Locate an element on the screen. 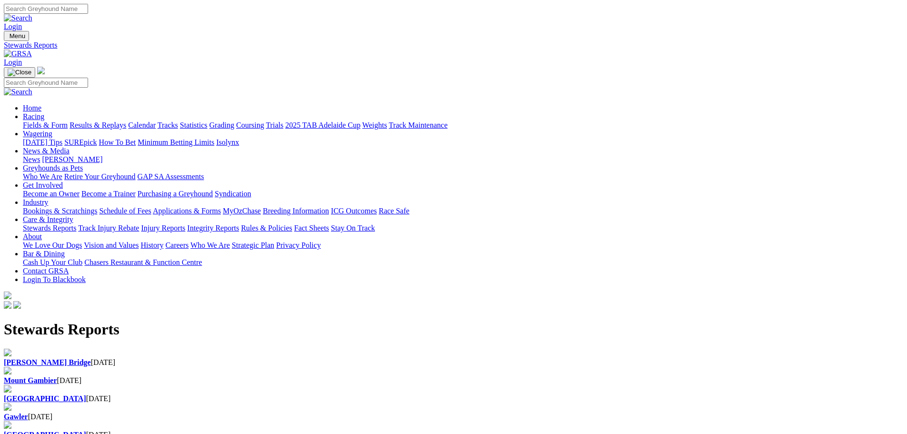  a: Tracks is located at coordinates (168, 125).